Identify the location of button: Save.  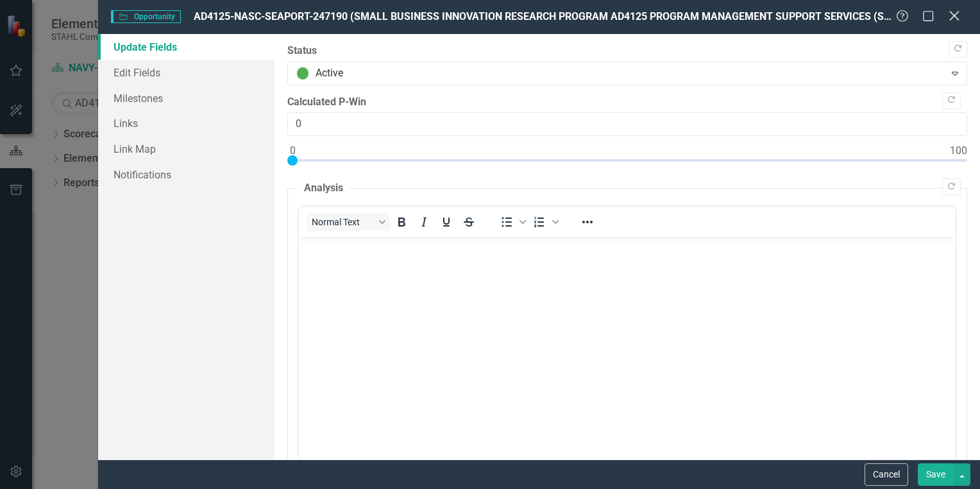
(936, 474).